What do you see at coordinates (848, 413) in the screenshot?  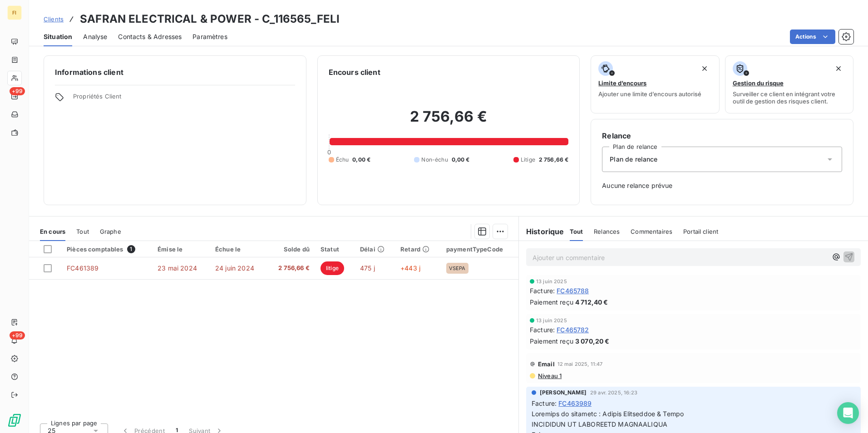 I see `div: Open Intercom Messenger` at bounding box center [848, 413].